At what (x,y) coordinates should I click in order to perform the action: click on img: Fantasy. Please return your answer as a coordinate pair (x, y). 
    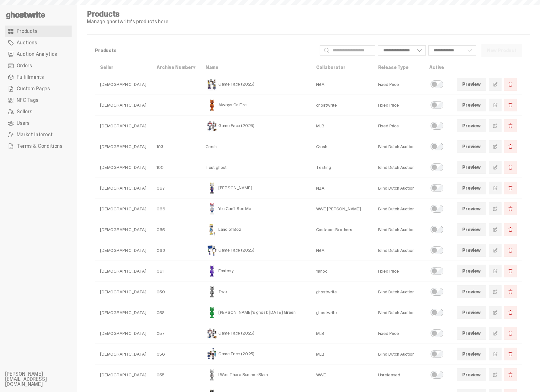
    Looking at the image, I should click on (212, 271).